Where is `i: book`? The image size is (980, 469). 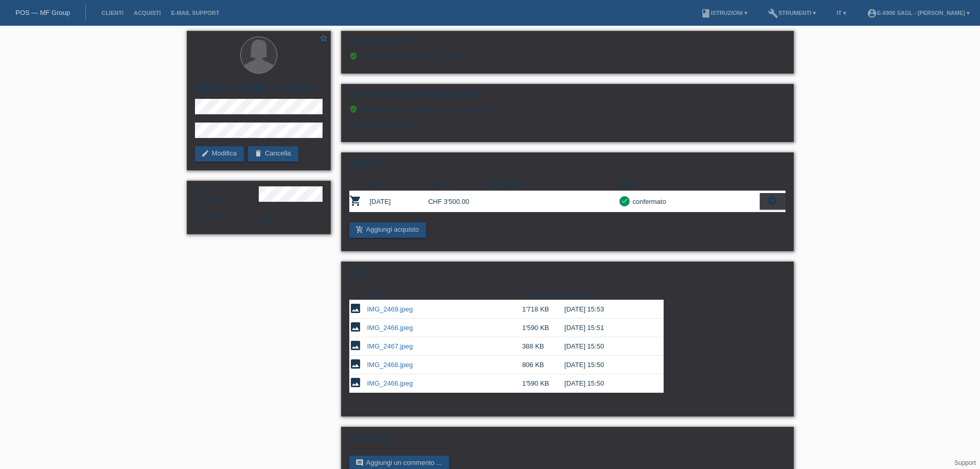
i: book is located at coordinates (706, 13).